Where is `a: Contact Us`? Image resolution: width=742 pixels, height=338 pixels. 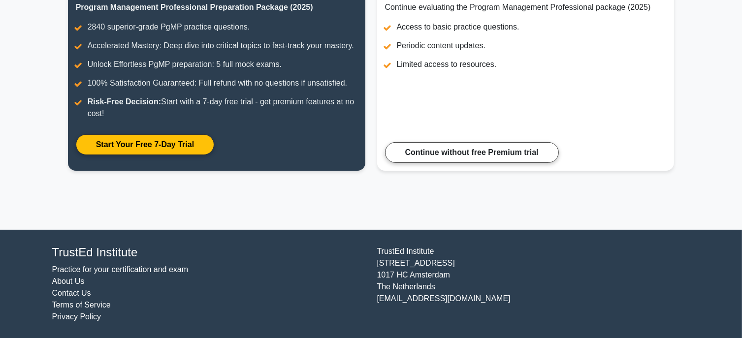
a: Contact Us is located at coordinates (71, 293).